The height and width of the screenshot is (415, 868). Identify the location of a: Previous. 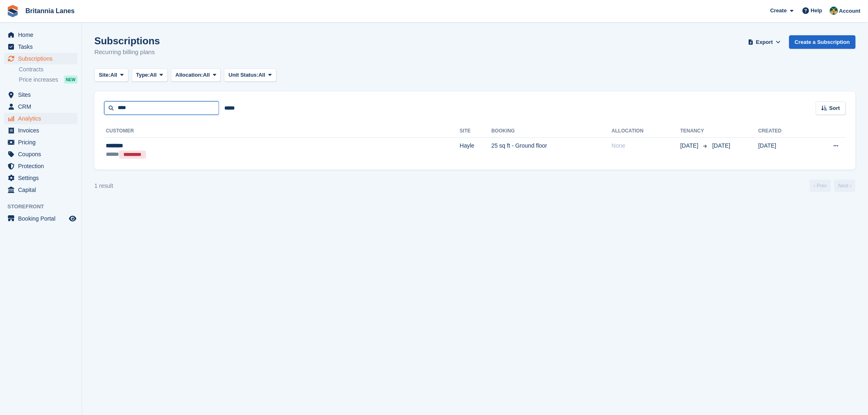
(820, 186).